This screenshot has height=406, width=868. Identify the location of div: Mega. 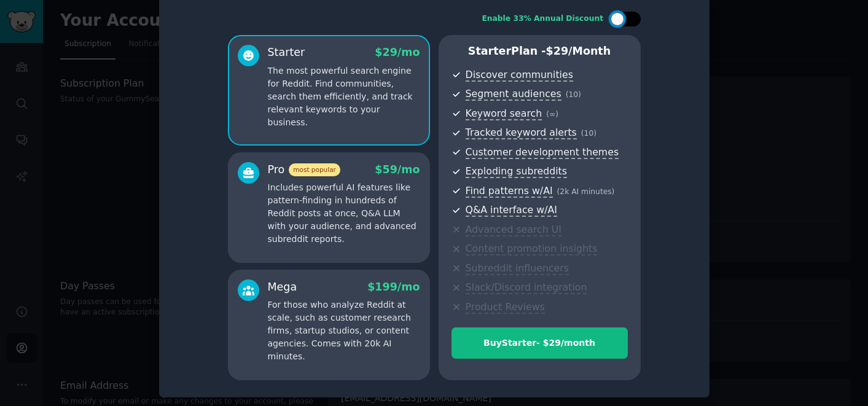
(283, 287).